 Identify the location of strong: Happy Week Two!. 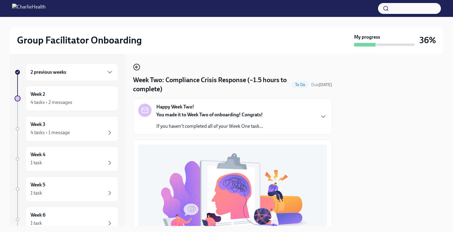
(175, 107).